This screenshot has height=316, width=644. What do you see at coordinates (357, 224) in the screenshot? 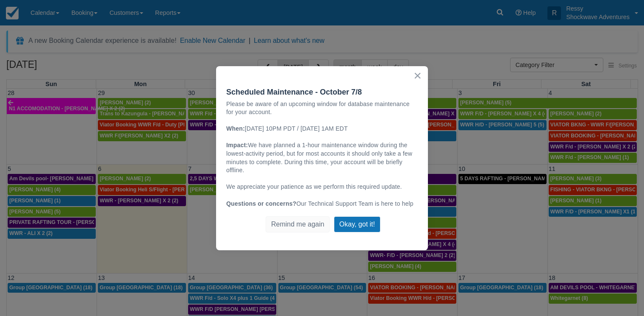
I see `button: Okay, got it!` at bounding box center [357, 224].